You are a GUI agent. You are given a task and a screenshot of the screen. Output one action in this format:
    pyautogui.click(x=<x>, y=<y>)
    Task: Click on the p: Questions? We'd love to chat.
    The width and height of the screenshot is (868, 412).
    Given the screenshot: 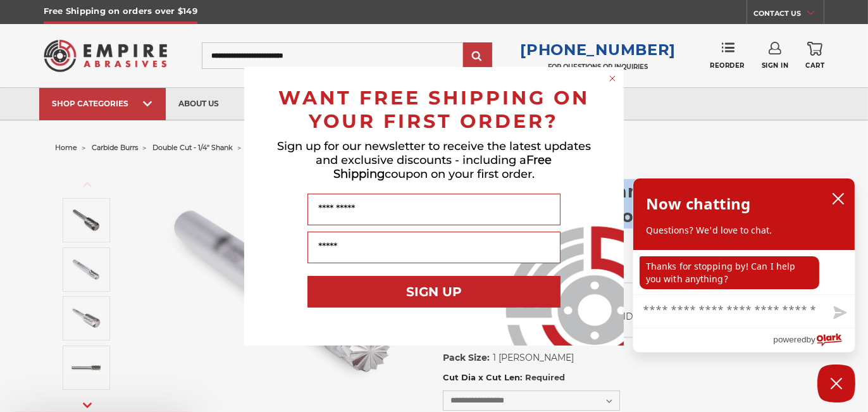 What is the action you would take?
    pyautogui.click(x=744, y=231)
    